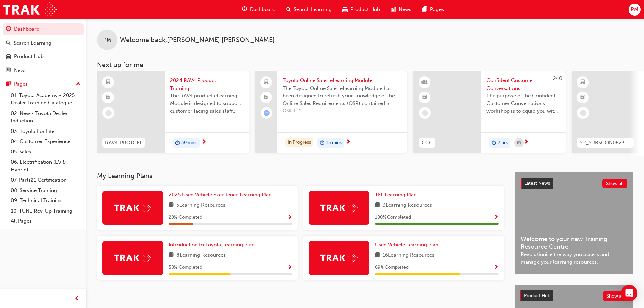 The height and width of the screenshot is (308, 644). What do you see at coordinates (9, 30) in the screenshot?
I see `span: guage-icon` at bounding box center [9, 30].